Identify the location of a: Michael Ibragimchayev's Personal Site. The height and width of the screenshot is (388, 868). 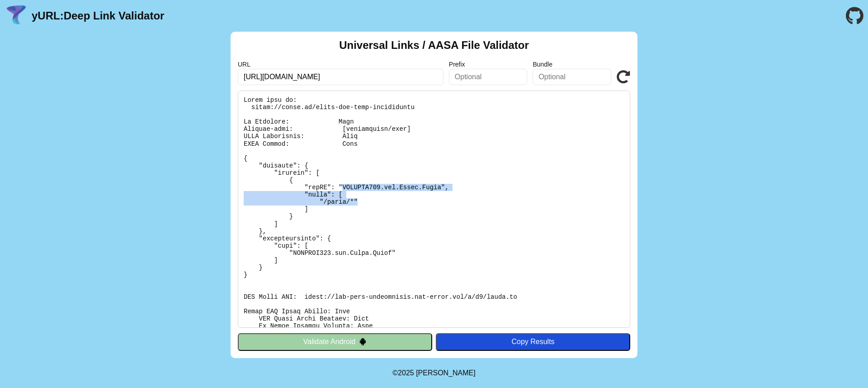
(446, 372).